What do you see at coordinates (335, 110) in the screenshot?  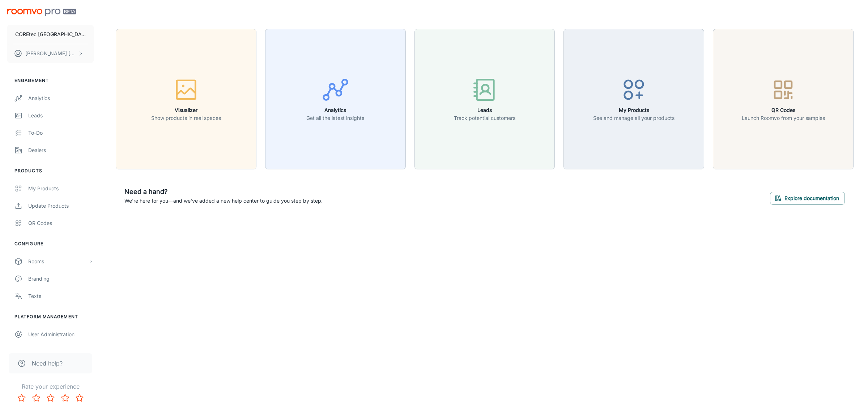 I see `h6: Analytics` at bounding box center [335, 110].